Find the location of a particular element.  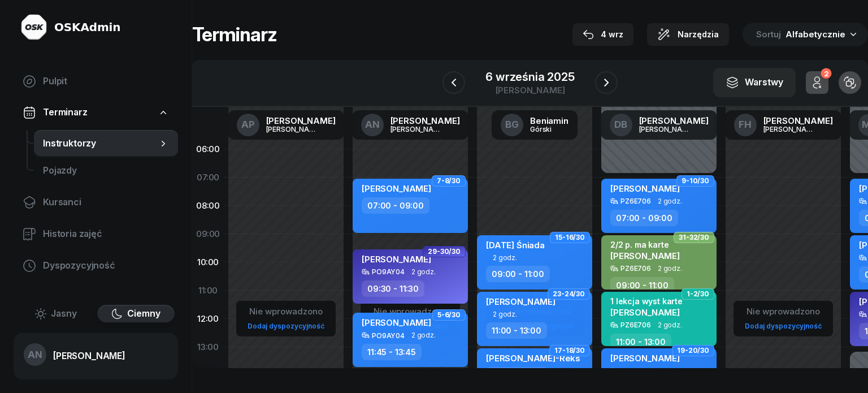

div: 06:00 is located at coordinates (208, 149).